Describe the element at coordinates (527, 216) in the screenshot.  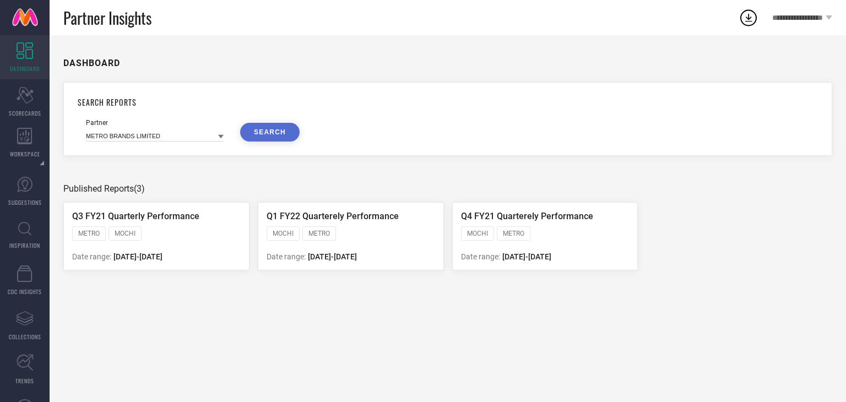
I see `span: Q4 FY21 Quarterely Performance` at that location.